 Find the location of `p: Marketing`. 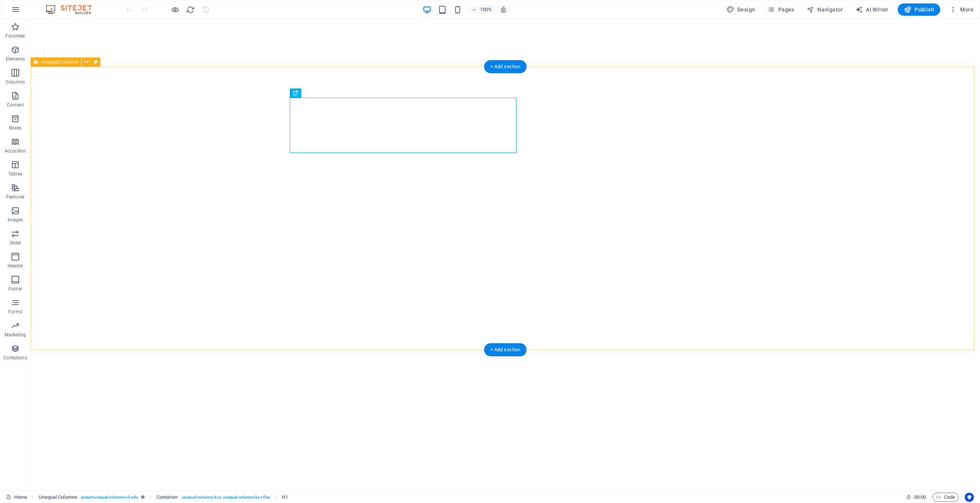

p: Marketing is located at coordinates (15, 335).